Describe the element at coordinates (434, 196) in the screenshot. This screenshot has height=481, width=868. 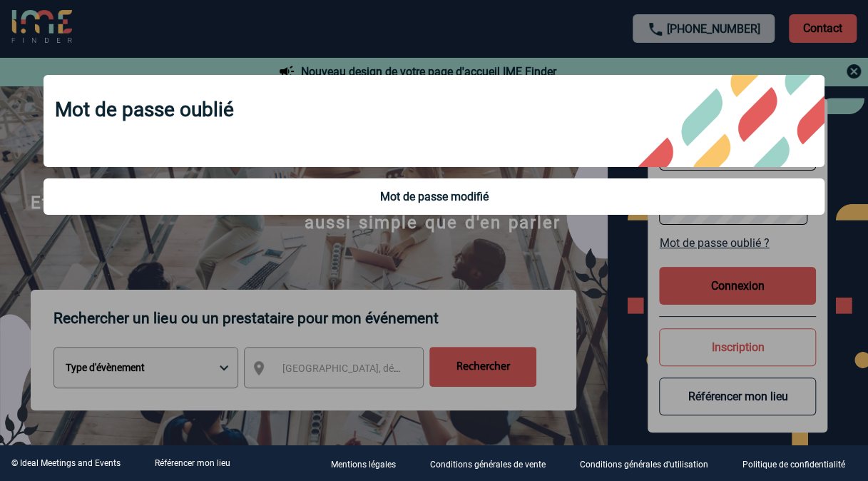
I see `div: Mot de passe modifié` at that location.